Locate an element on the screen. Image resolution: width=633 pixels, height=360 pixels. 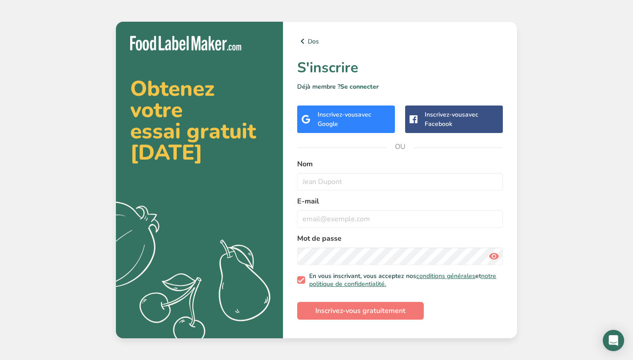
font: et is located at coordinates (478, 276).